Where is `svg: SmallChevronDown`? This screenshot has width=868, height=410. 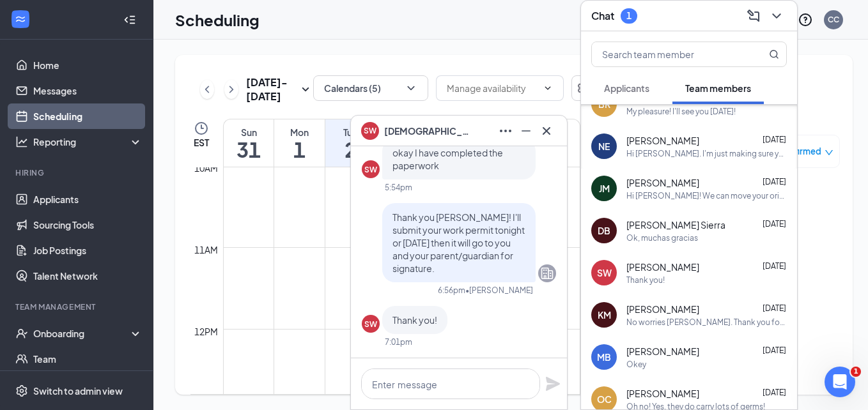
svg: SmallChevronDown is located at coordinates (305, 89).